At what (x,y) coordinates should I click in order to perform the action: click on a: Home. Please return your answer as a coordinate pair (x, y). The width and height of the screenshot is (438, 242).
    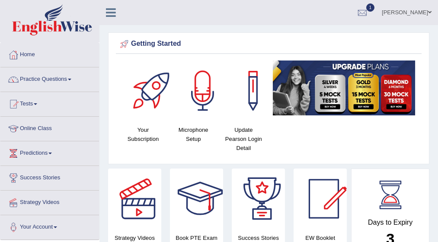
    Looking at the image, I should click on (50, 54).